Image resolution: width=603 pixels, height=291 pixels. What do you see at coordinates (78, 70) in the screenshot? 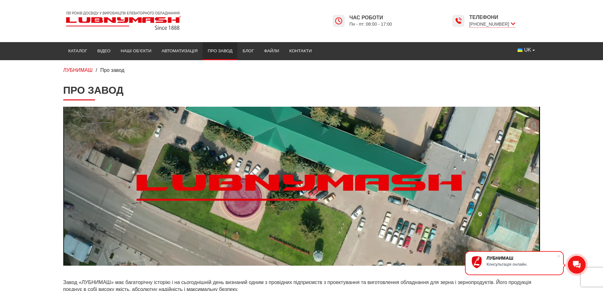
I see `span: ЛУБНИМАШ` at bounding box center [78, 70].